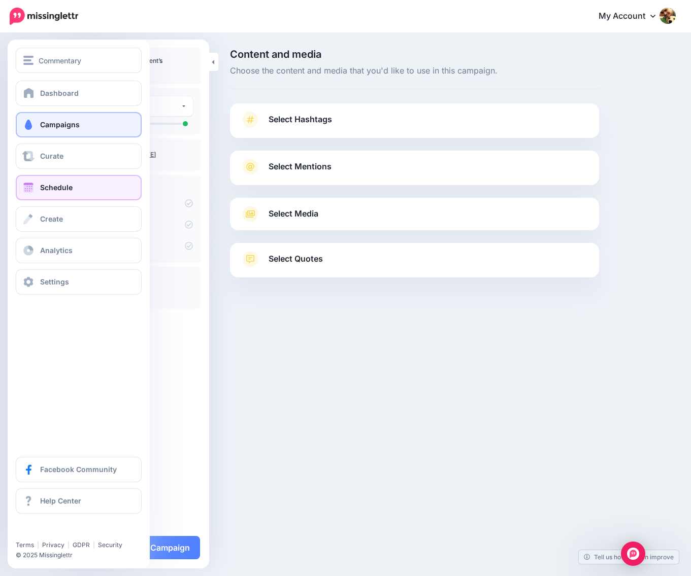  Describe the element at coordinates (28, 60) in the screenshot. I see `img: menu.png` at that location.